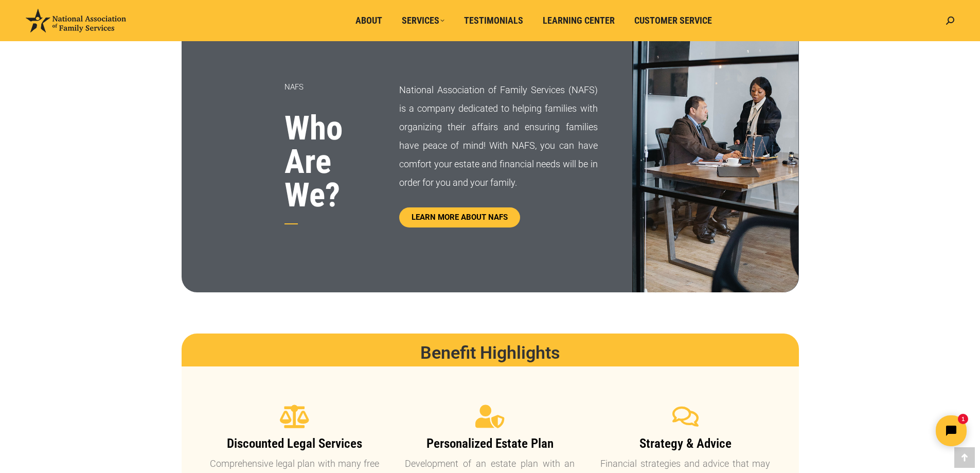 The width and height of the screenshot is (980, 473). Describe the element at coordinates (672, 21) in the screenshot. I see `span: Customer Service` at that location.